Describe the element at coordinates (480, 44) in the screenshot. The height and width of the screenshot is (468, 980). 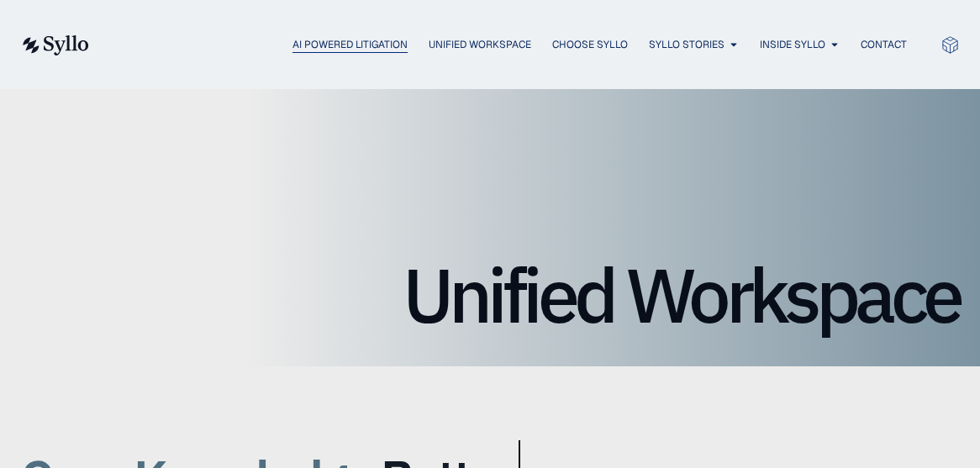
I see `span: Unified Workspace` at that location.